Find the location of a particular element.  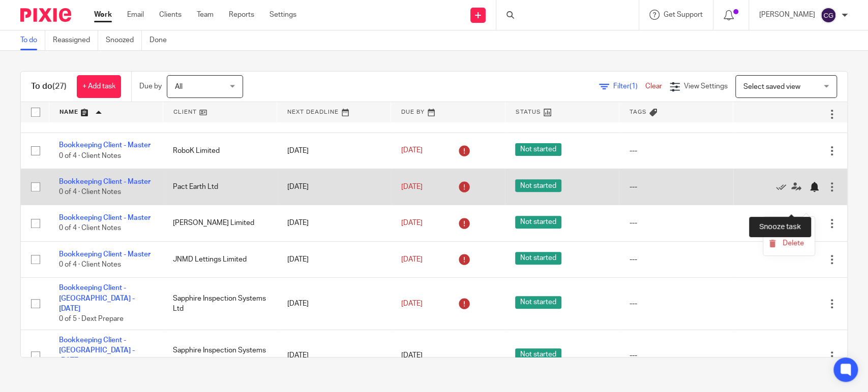

a: + Add task is located at coordinates (98, 86).